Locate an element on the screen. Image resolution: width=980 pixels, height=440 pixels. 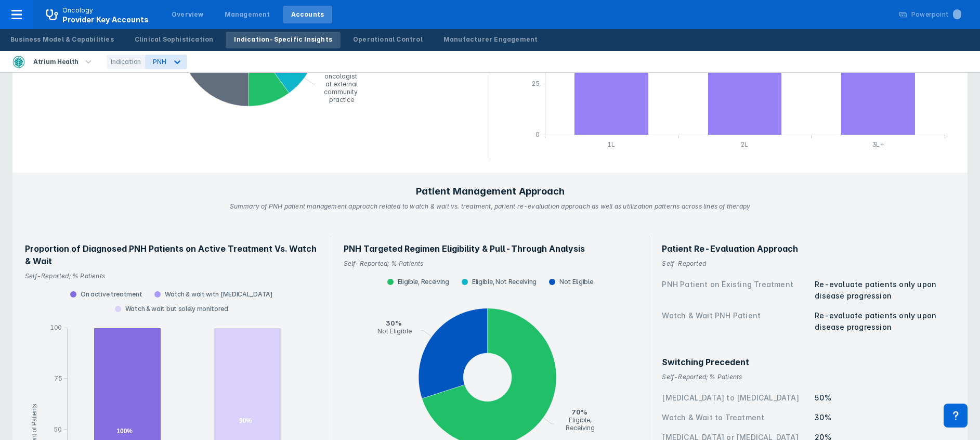
tspan: community is located at coordinates (341, 91).